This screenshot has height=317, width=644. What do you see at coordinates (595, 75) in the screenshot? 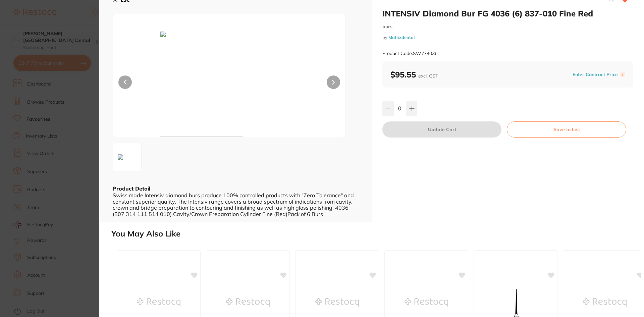
I see `button: Enter Contract Price` at bounding box center [595, 75].